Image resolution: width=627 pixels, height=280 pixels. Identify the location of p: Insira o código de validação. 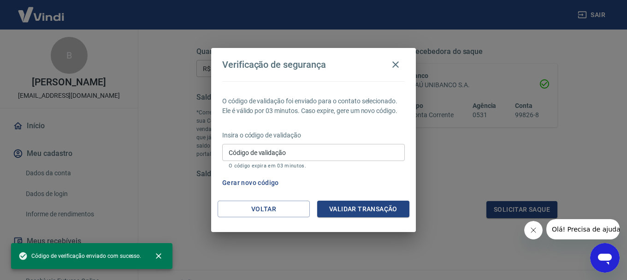
(313, 135).